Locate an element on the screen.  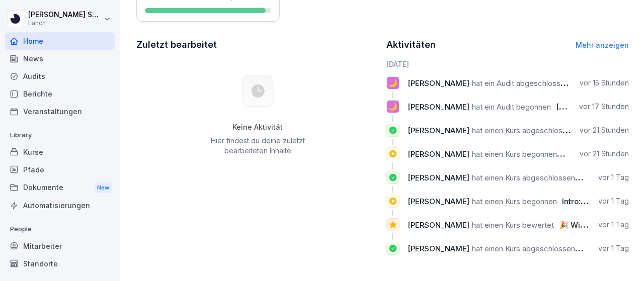
a: DokumenteNew is located at coordinates (60, 188).